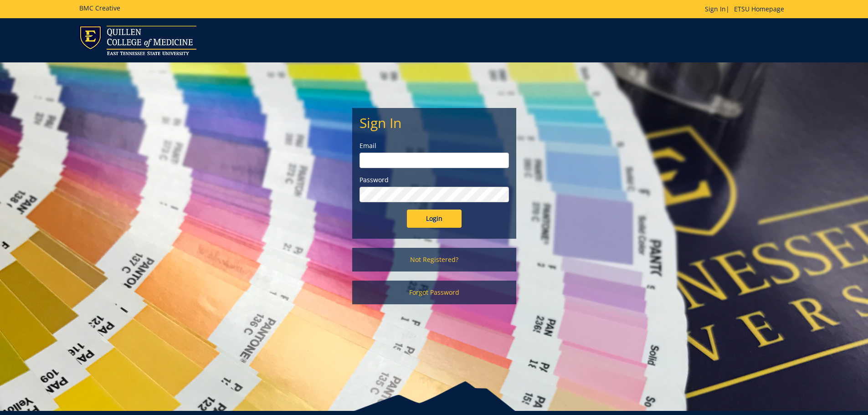 The image size is (868, 415). Describe the element at coordinates (434, 123) in the screenshot. I see `h2: Sign In` at that location.